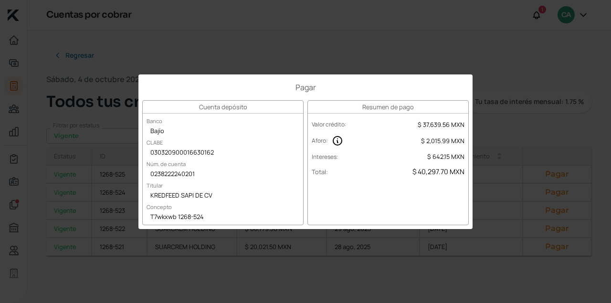  What do you see at coordinates (223, 107) in the screenshot?
I see `h3: Cuenta depósito` at bounding box center [223, 107].